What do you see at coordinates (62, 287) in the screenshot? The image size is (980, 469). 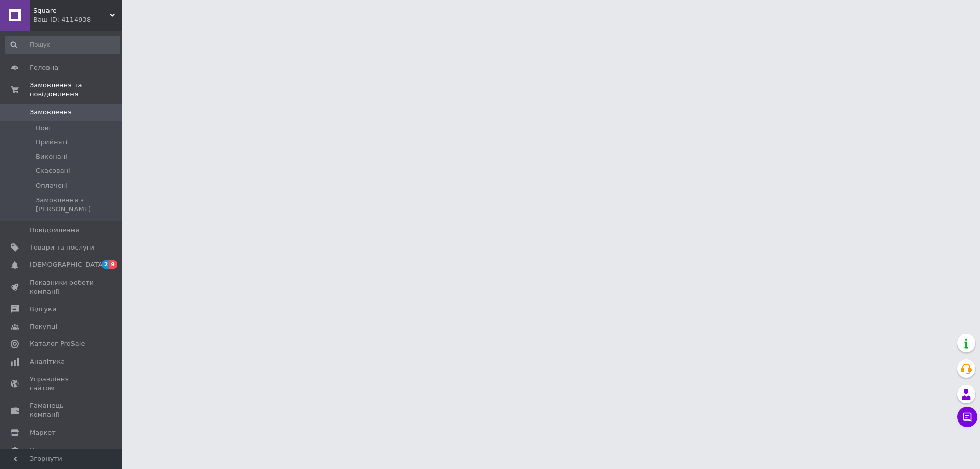 I see `span: Показники роботи компанії` at bounding box center [62, 287].